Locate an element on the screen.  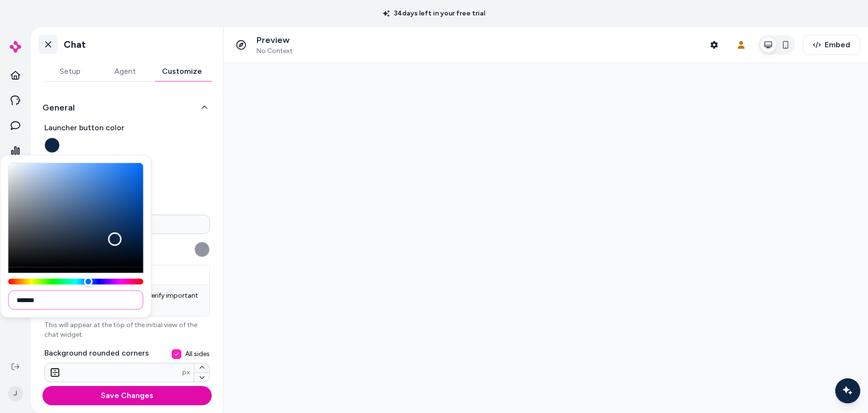
span: px is located at coordinates (186, 372).